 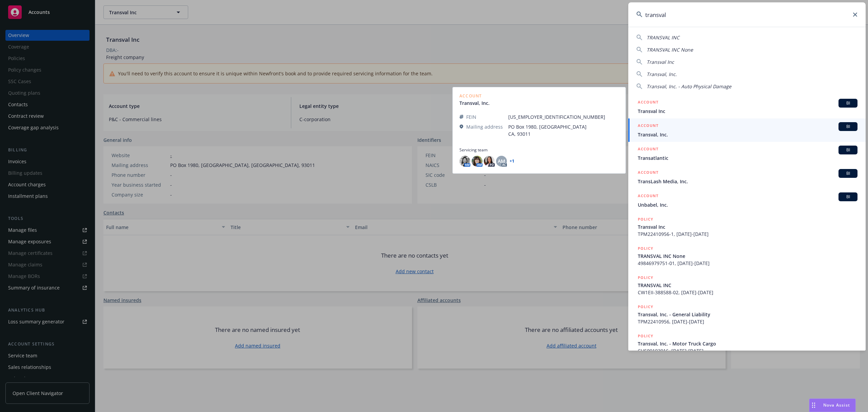 I want to click on a: ACCOUNTBITransLash Media, Inc., so click(x=747, y=177).